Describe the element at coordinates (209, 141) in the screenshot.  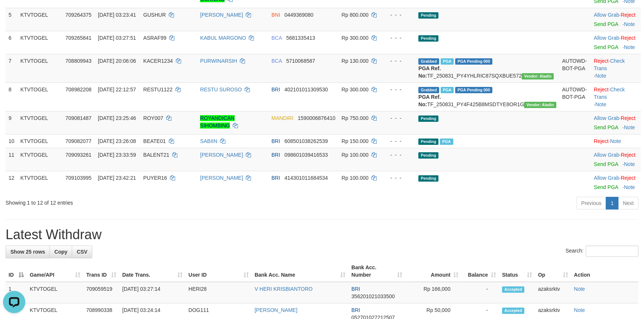
I see `a: SABIIN` at that location.